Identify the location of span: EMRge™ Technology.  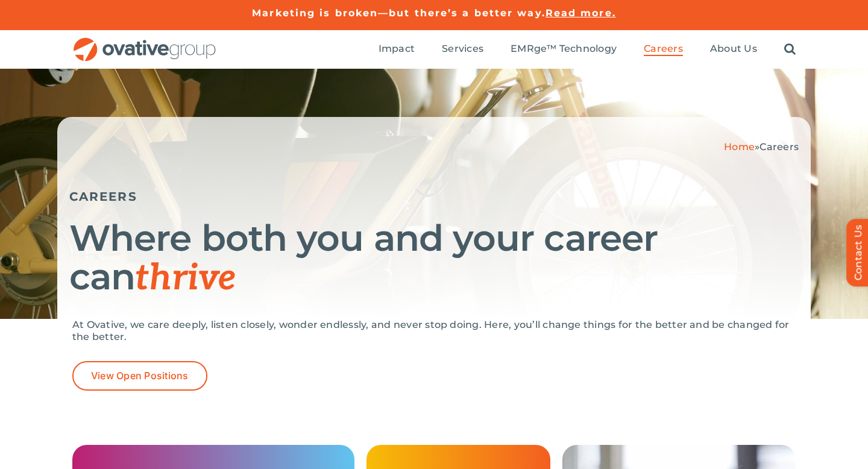
(564, 49).